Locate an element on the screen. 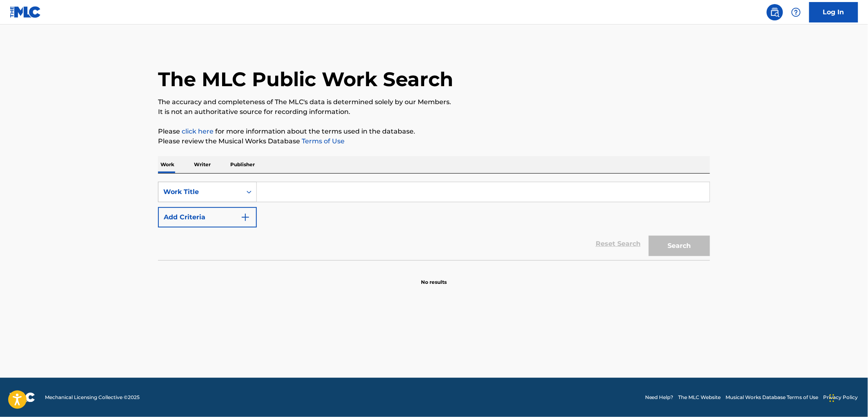 The image size is (868, 417). img: search is located at coordinates (775, 13).